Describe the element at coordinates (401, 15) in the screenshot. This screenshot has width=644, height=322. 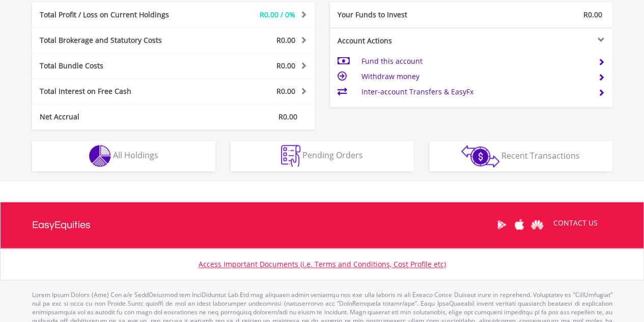
I see `div: Your Funds to Invest` at that location.